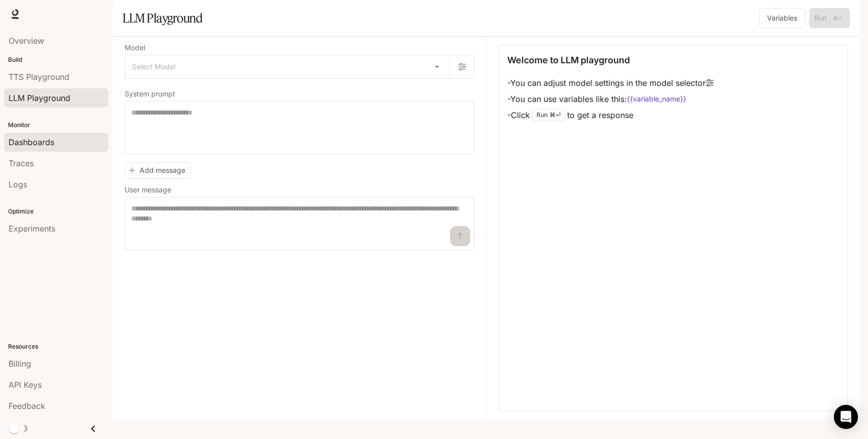 The width and height of the screenshot is (868, 439). I want to click on button: Variables, so click(782, 18).